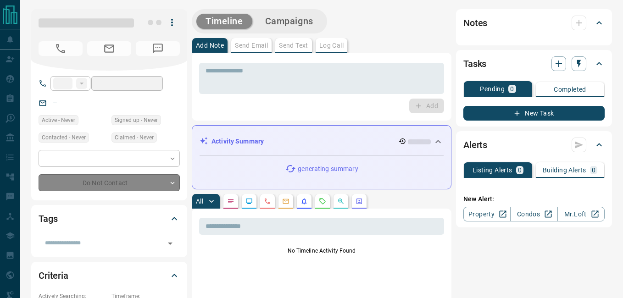 This screenshot has height=298, width=623. What do you see at coordinates (341, 201) in the screenshot?
I see `svg: Opportunities` at bounding box center [341, 201].